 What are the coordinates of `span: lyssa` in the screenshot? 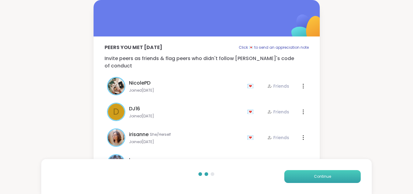 It's located at (136, 160).